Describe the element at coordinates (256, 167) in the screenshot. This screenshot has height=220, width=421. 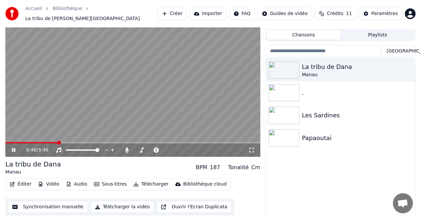
I see `div: Cm` at that location.